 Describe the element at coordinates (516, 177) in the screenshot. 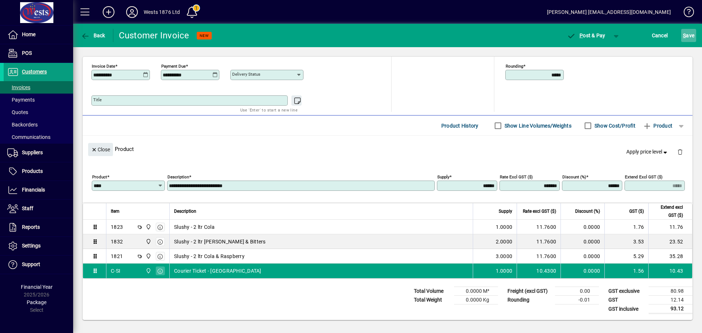

I see `mat-label: Rate excl GST ($)` at that location.